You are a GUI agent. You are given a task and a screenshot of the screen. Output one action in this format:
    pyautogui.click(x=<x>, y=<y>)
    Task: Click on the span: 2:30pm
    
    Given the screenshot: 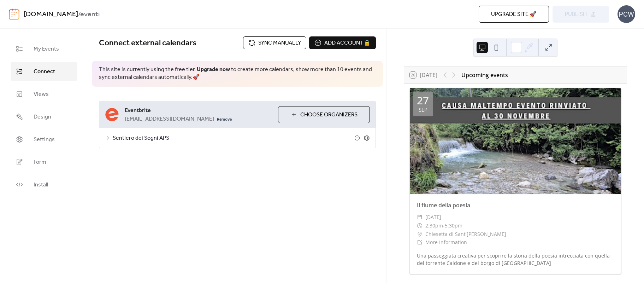 What is the action you would take?
    pyautogui.click(x=434, y=225)
    